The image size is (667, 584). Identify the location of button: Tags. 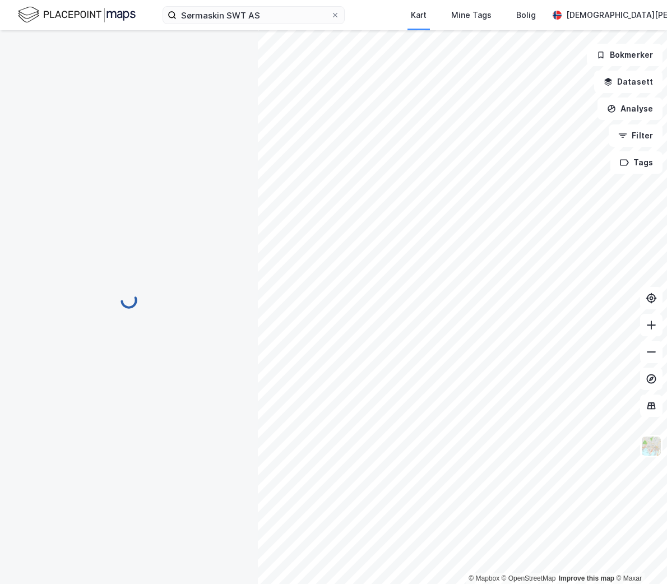
(637, 163).